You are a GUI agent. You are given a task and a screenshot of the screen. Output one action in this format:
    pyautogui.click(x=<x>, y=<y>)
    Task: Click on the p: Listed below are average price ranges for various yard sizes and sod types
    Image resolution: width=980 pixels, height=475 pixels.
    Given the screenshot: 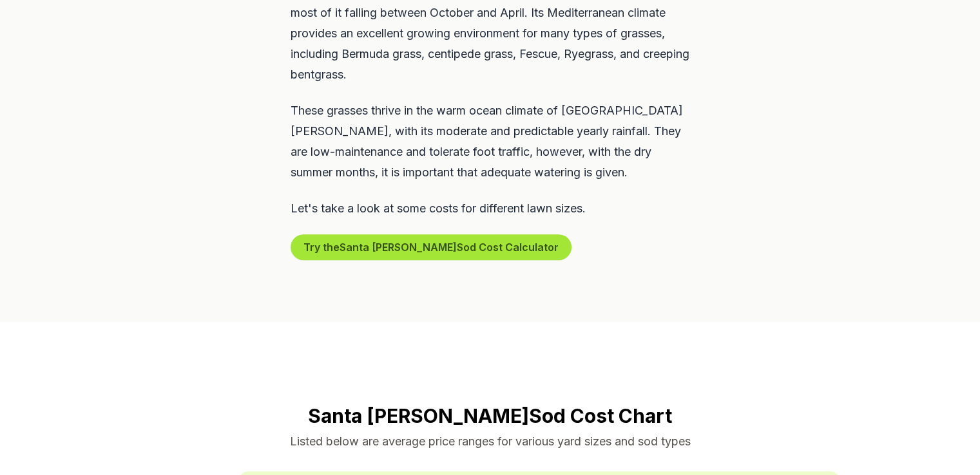 What is the action you would take?
    pyautogui.click(x=490, y=442)
    